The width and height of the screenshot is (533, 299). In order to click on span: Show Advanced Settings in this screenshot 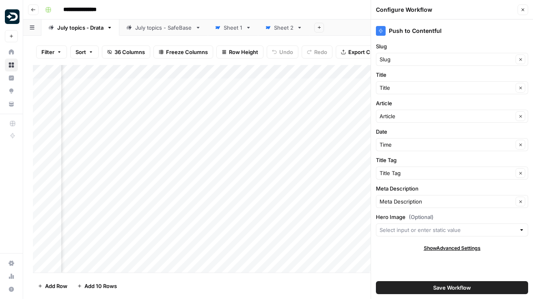, I will do `click(452, 248)`.